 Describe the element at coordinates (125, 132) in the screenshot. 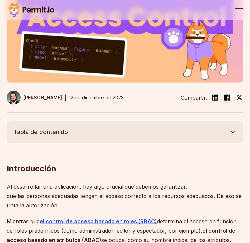

I see `button: Tabla de contenido` at that location.